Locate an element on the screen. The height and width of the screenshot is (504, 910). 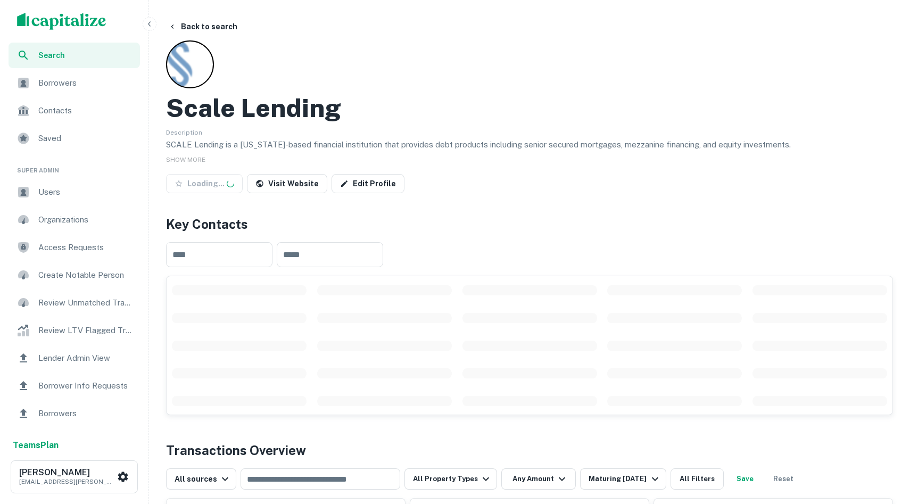
a: Email Testing is located at coordinates (74, 441).